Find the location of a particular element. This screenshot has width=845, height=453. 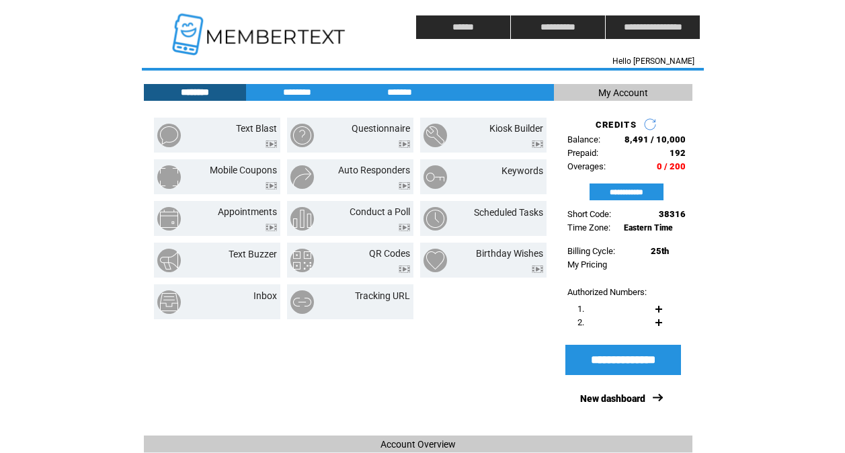

span: Balance: is located at coordinates (584, 139).